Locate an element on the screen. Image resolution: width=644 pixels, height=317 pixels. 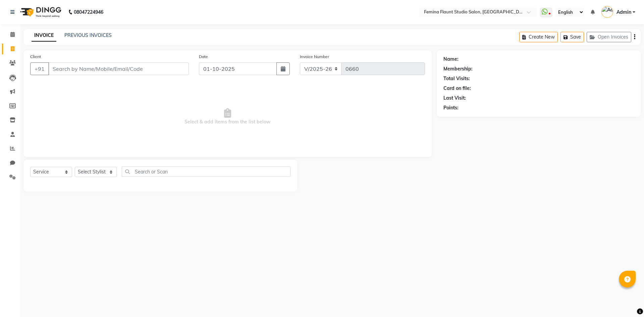
button: Open Invoices is located at coordinates (609, 37).